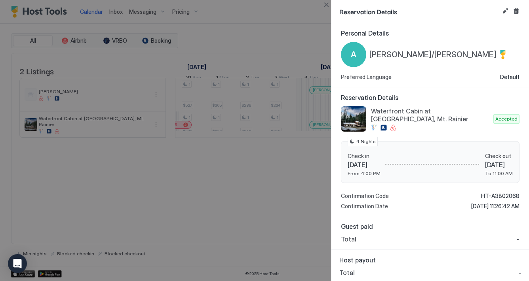 The width and height of the screenshot is (529, 281). Describe the element at coordinates (17, 264) in the screenshot. I see `div: Open Intercom Messenger` at that location.